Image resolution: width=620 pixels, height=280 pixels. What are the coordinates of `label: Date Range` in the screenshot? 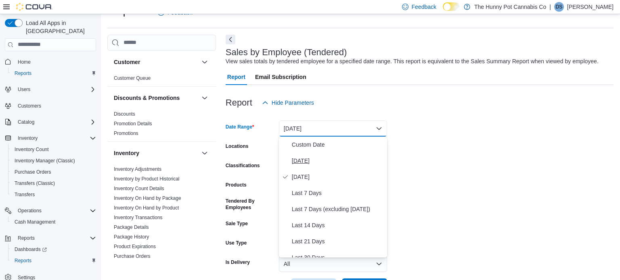 It's located at (240, 127).